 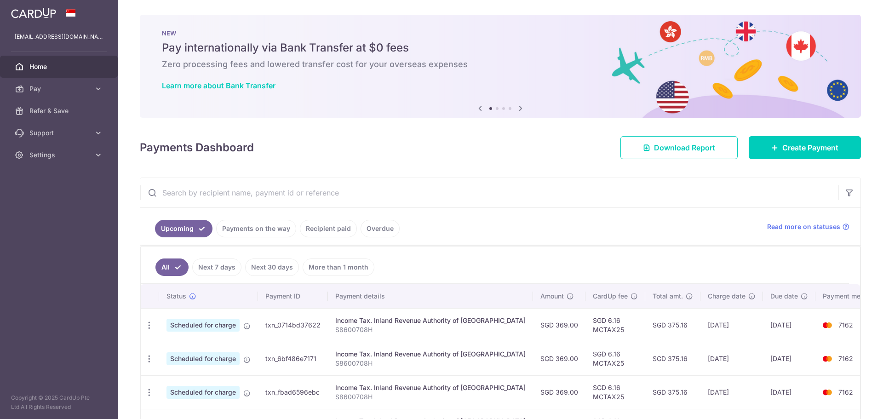 What do you see at coordinates (811, 148) in the screenshot?
I see `span: Create Payment` at bounding box center [811, 148].